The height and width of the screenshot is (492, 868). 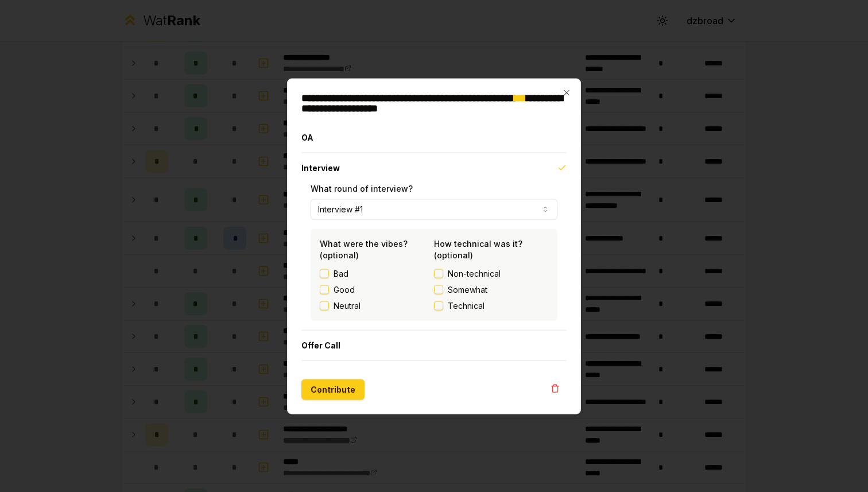 I want to click on button: Interview, so click(x=434, y=168).